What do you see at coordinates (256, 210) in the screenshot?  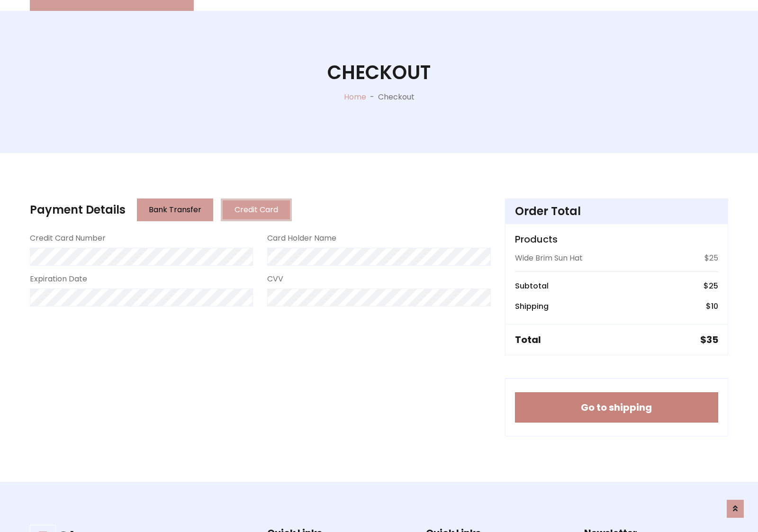 I see `button: Credit Card` at bounding box center [256, 210].